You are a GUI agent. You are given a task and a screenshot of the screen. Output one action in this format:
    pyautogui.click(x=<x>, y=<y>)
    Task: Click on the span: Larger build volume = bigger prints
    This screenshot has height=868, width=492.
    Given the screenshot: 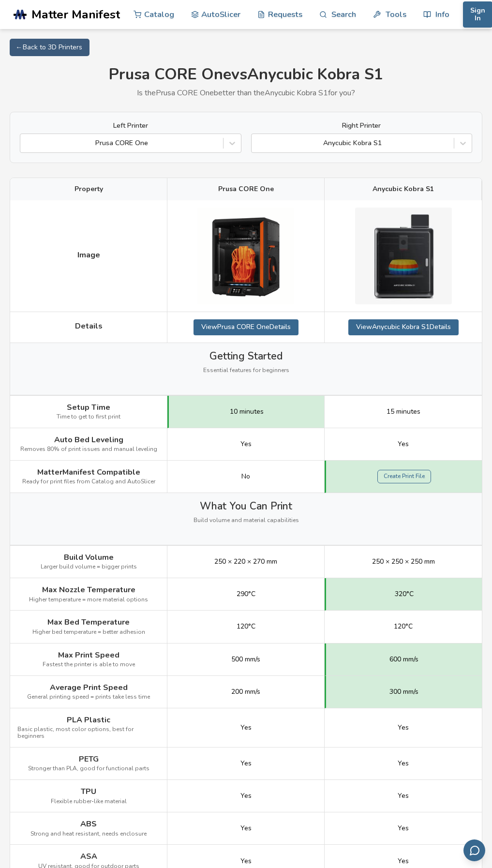 What is the action you would take?
    pyautogui.click(x=89, y=567)
    